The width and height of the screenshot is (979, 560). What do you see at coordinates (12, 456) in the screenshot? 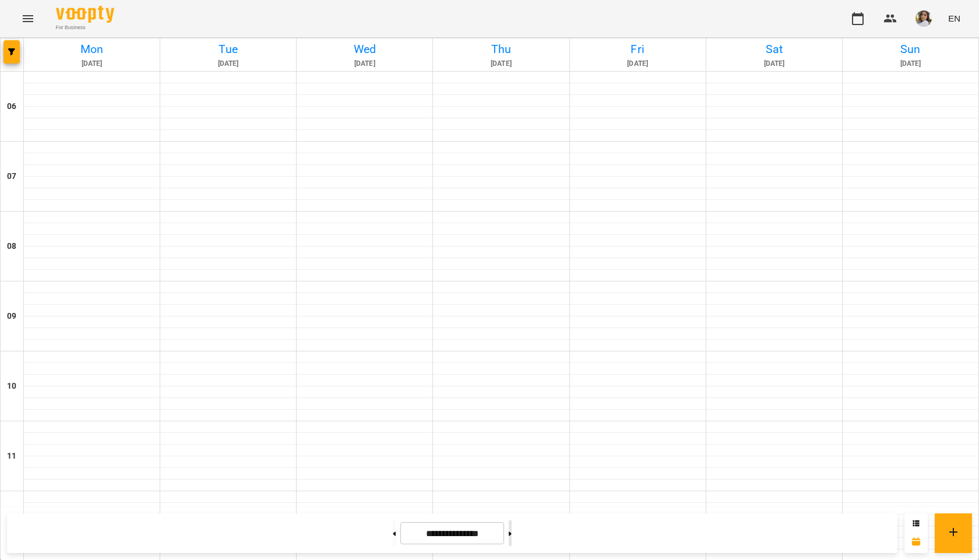
I see `h6: 11` at bounding box center [12, 456].